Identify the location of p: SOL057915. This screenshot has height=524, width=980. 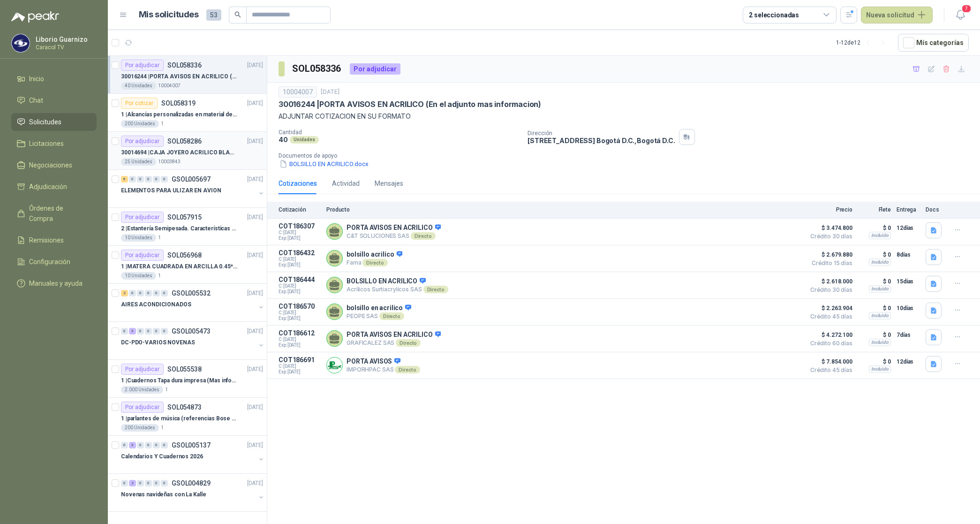
(184, 217).